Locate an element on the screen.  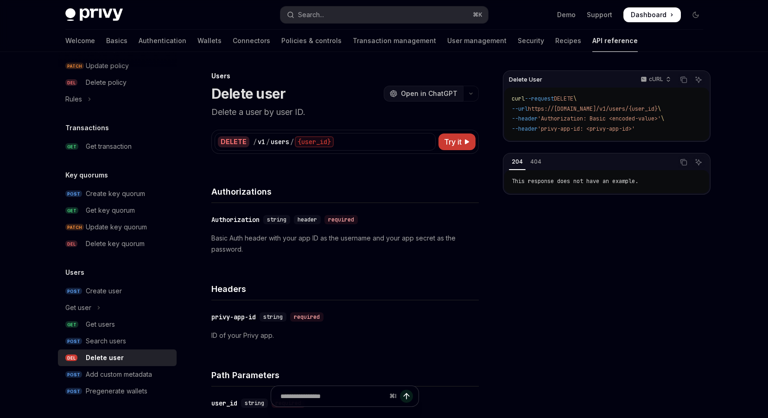
a: POSTAdd custom metadata is located at coordinates (117, 374).